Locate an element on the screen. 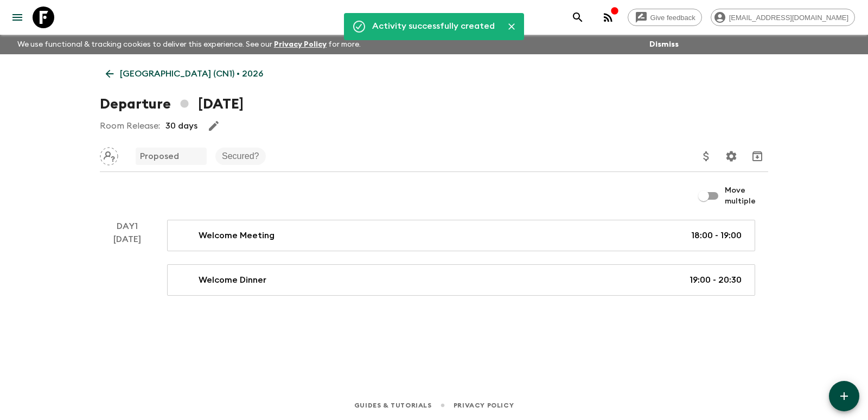 The image size is (868, 420). p: 30 days is located at coordinates (181, 126).